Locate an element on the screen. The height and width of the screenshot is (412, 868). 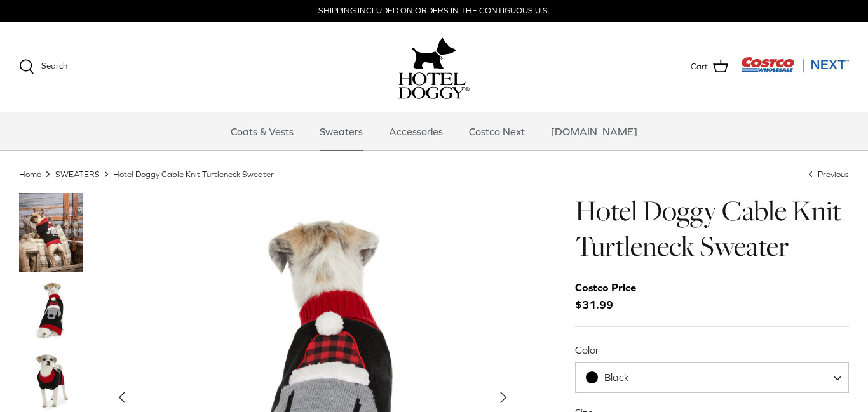
a: Visit Costco Next is located at coordinates (795, 69).